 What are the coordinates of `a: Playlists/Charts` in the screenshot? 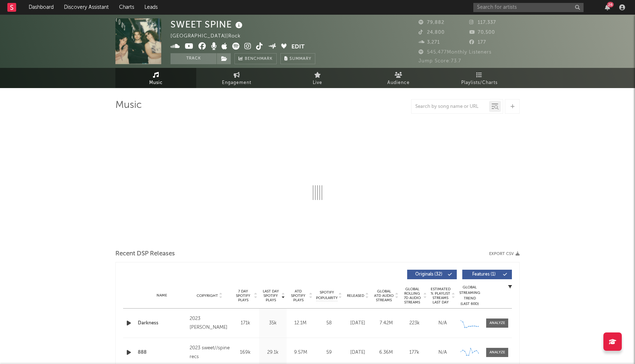 It's located at (479, 78).